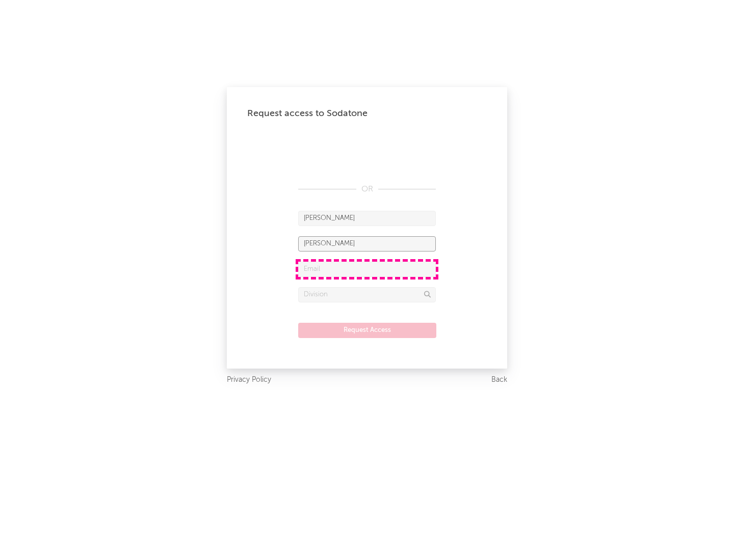  Describe the element at coordinates (499, 380) in the screenshot. I see `a: Back` at that location.